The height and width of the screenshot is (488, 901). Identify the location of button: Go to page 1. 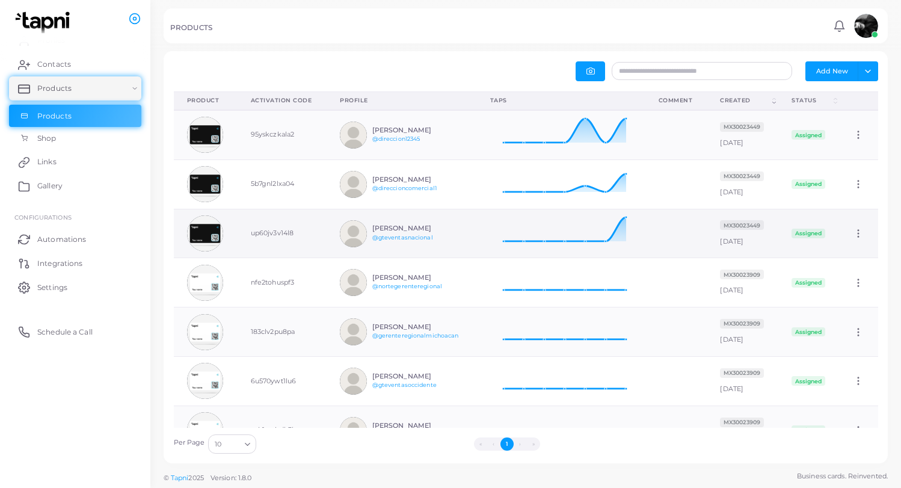
(507, 444).